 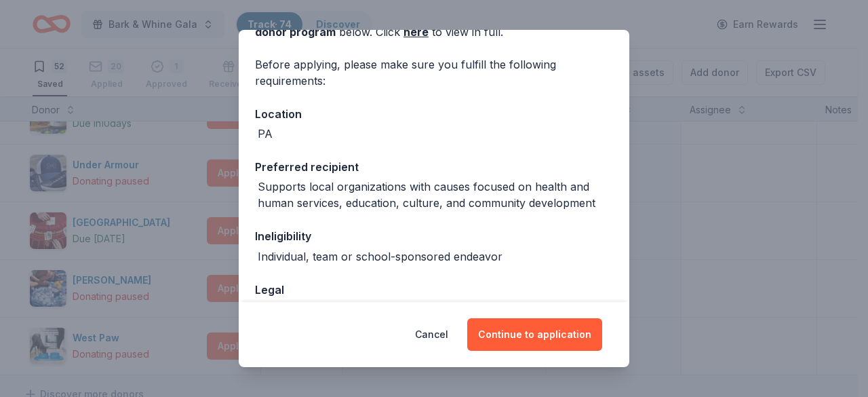 I want to click on div: Individual, team or school-sponsored endeavor, so click(x=380, y=257).